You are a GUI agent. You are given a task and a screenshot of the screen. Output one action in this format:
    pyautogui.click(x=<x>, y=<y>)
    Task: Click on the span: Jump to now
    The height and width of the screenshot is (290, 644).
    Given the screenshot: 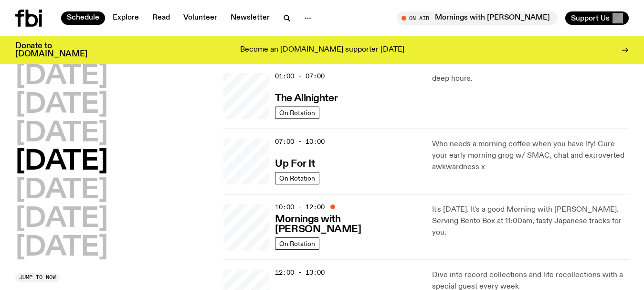 What is the action you would take?
    pyautogui.click(x=37, y=277)
    